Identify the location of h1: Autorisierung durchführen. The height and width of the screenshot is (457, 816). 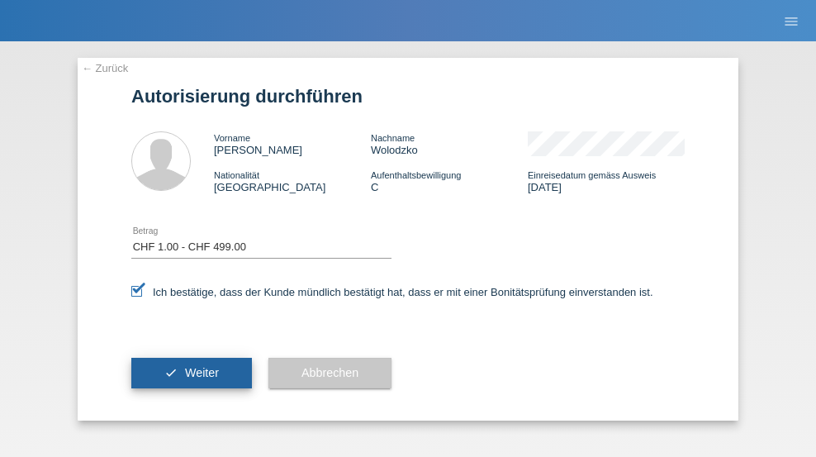
(408, 96).